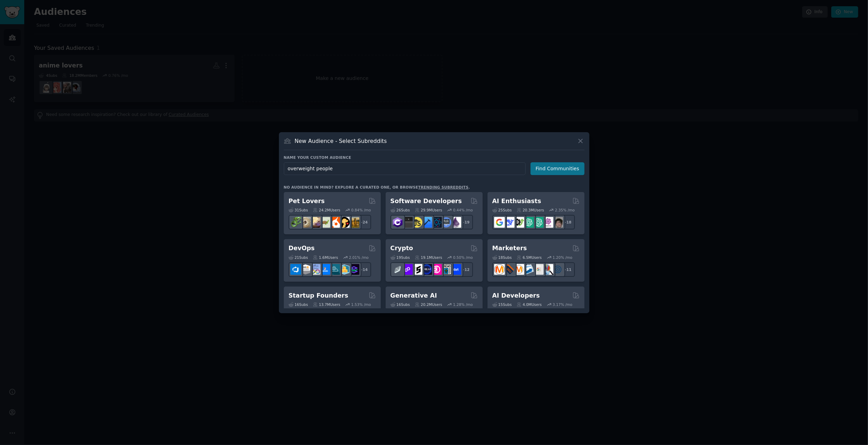 The width and height of the screenshot is (868, 445). What do you see at coordinates (417, 270) in the screenshot?
I see `img: ethstaker` at bounding box center [417, 270].